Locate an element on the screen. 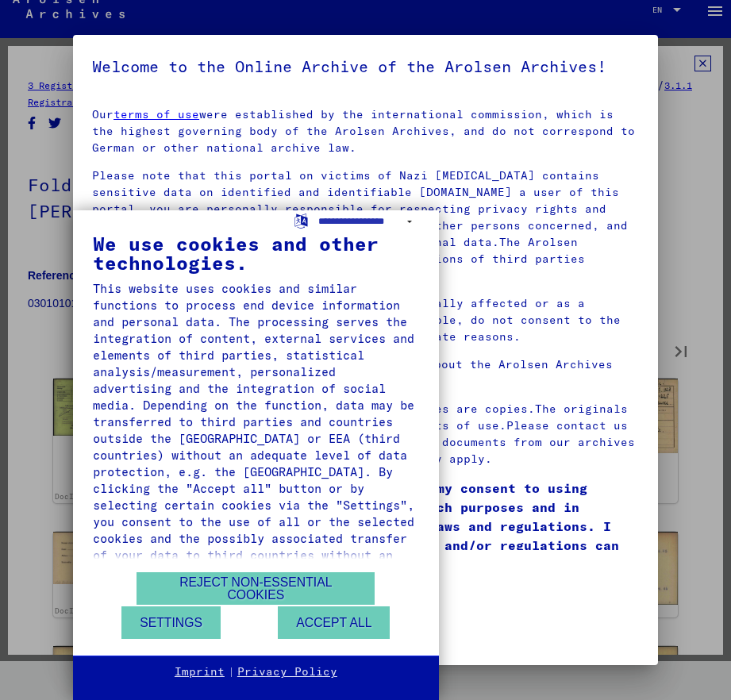  a: Imprint is located at coordinates (199, 673).